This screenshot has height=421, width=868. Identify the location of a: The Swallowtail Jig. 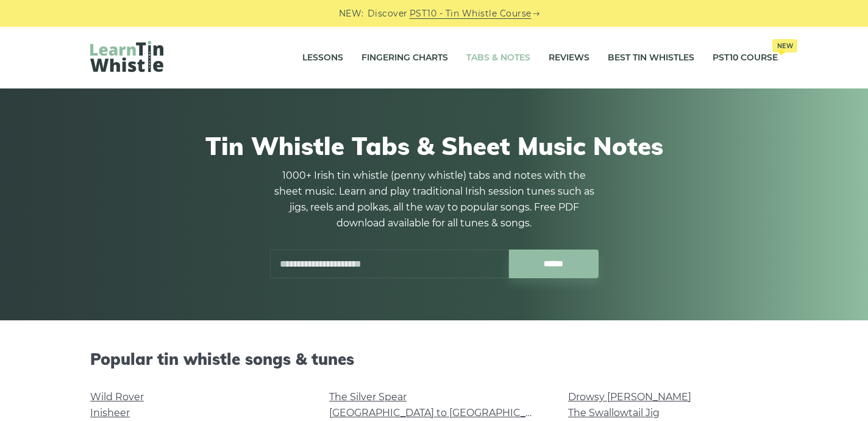
(614, 412).